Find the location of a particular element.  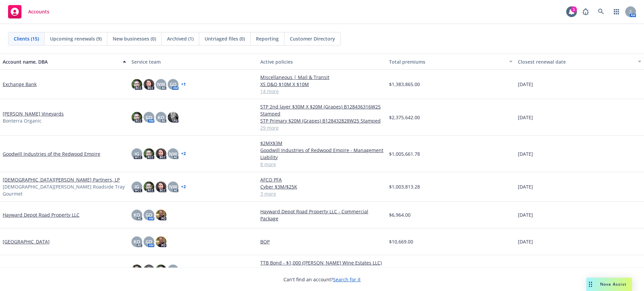

span: Can't find an account? is located at coordinates (322, 279).